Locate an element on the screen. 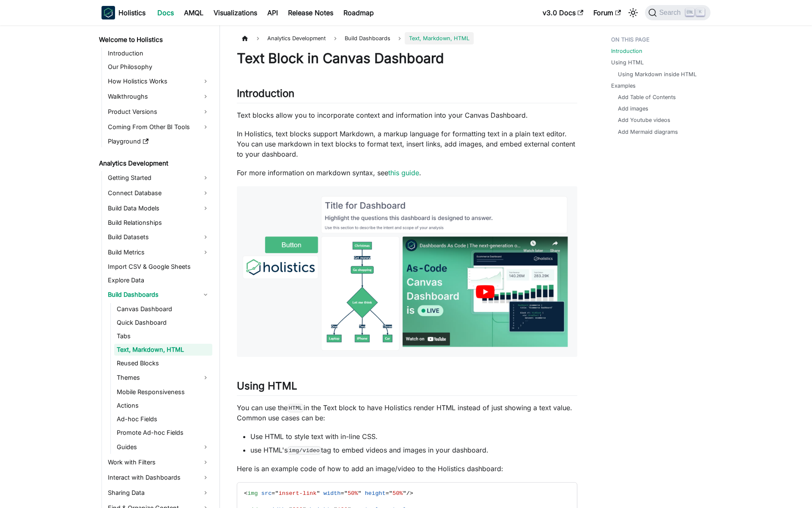 The image size is (812, 508). a: v3.0 Docs is located at coordinates (563, 13).